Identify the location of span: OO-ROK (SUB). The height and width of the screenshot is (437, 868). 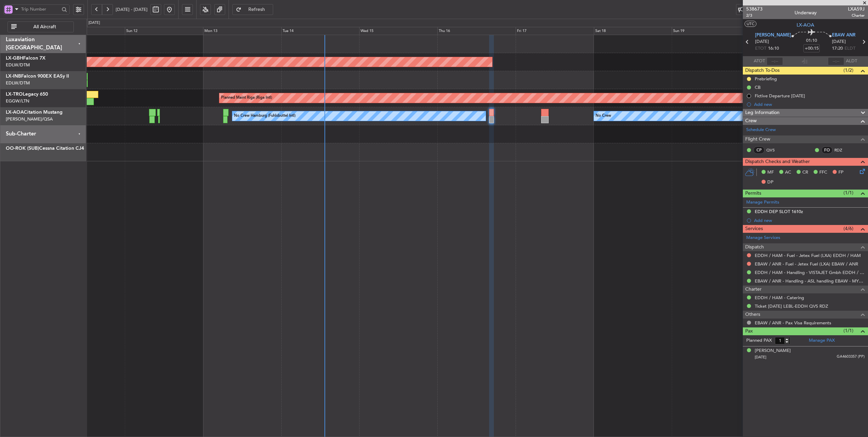
(23, 149).